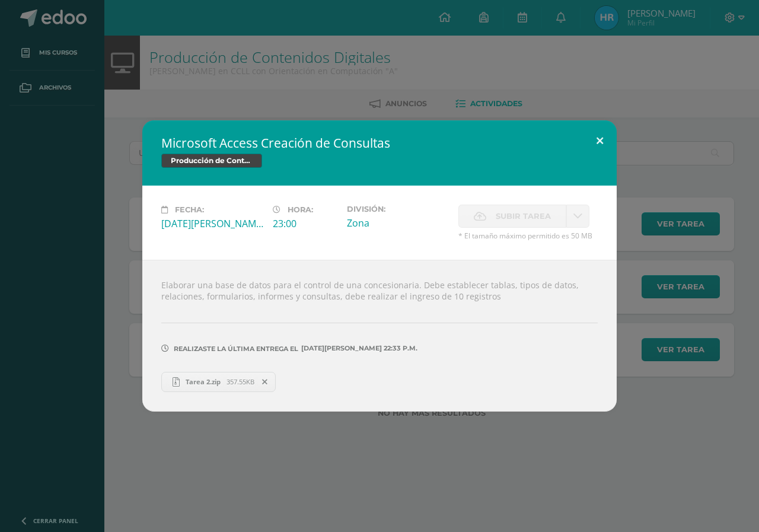  Describe the element at coordinates (218, 382) in the screenshot. I see `a: Tarea 2.zip 357.55KB` at that location.